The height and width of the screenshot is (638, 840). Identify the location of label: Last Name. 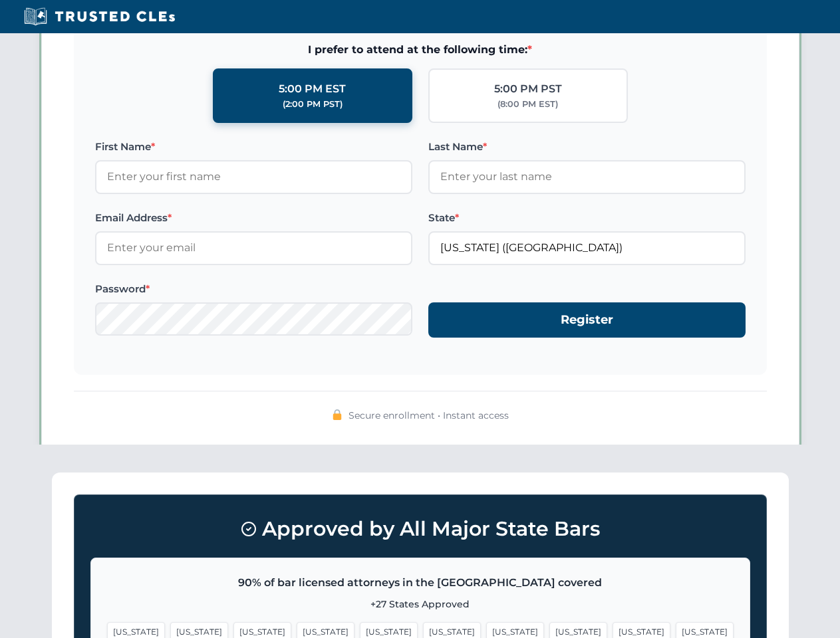
(586, 147).